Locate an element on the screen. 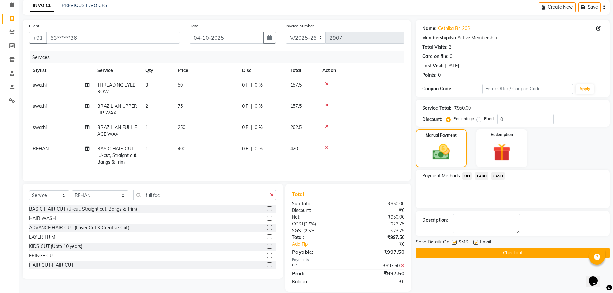  div: Description: is located at coordinates (435, 220).